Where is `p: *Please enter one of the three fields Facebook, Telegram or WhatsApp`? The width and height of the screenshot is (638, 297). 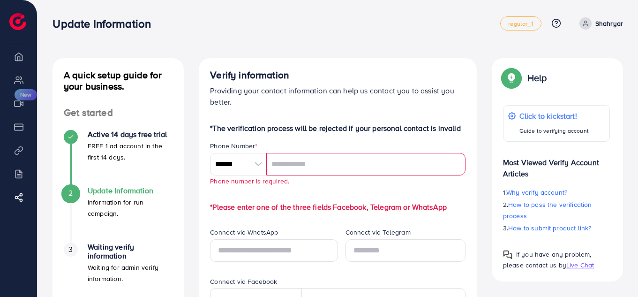 p: *Please enter one of the three fields Facebook, Telegram or WhatsApp is located at coordinates (338, 207).